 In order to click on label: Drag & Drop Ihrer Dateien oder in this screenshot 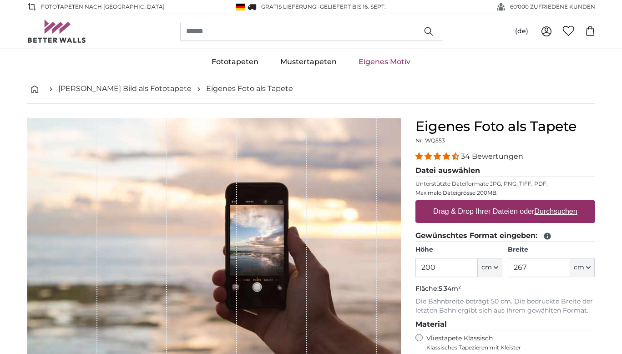, I will do `click(505, 212)`.